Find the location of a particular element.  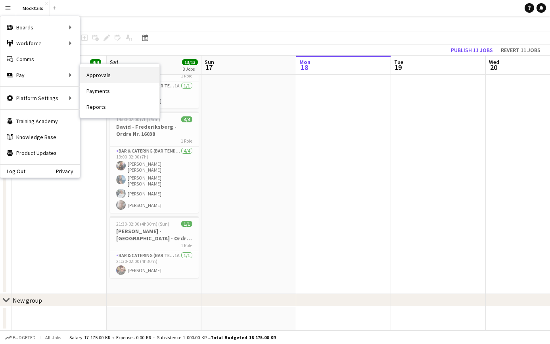

span: 20 is located at coordinates (493, 67).